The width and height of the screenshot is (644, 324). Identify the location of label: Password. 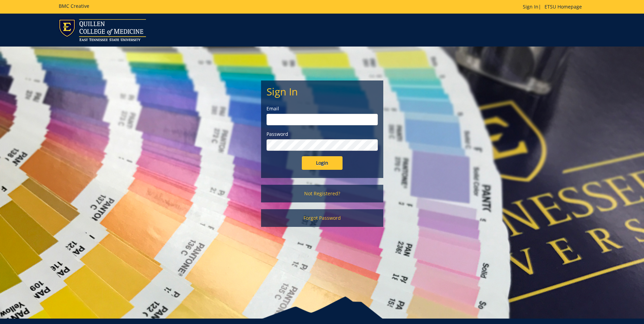
(322, 134).